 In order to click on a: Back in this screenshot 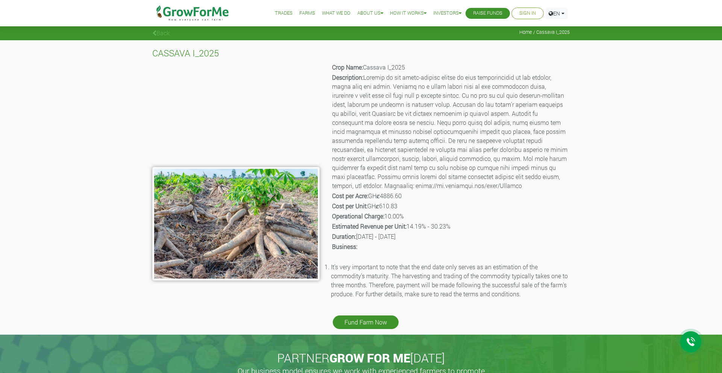, I will do `click(161, 33)`.